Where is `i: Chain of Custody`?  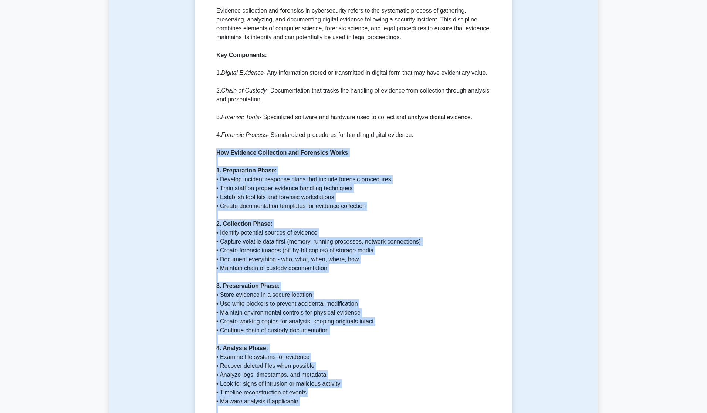
i: Chain of Custody is located at coordinates (244, 90).